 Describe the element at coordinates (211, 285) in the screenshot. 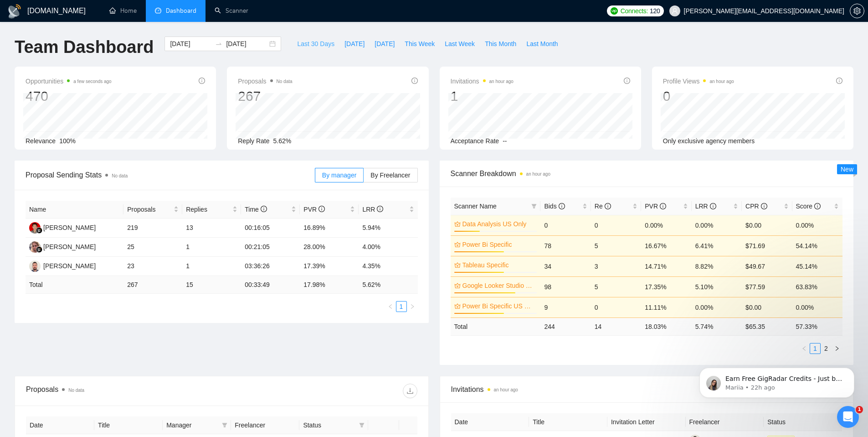

I see `td: 15` at that location.